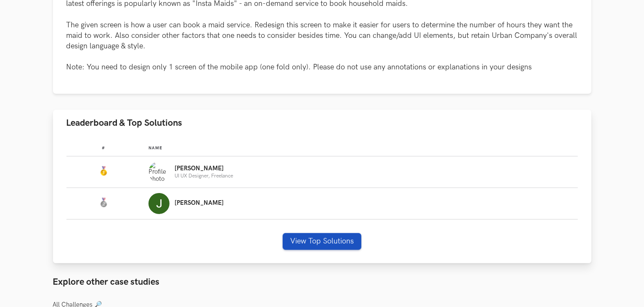 The height and width of the screenshot is (307, 644). What do you see at coordinates (322, 241) in the screenshot?
I see `button: View Top Solutions` at bounding box center [322, 241].